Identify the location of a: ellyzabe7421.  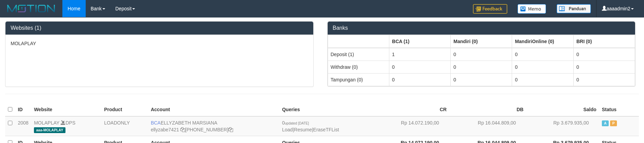
(165, 130).